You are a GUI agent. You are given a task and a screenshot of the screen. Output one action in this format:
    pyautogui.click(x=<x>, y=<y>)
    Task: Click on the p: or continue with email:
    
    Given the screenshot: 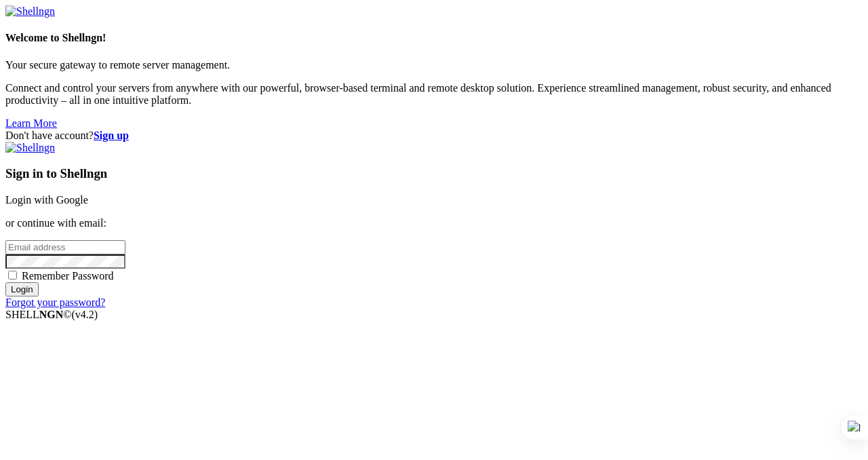 What is the action you would take?
    pyautogui.click(x=434, y=223)
    